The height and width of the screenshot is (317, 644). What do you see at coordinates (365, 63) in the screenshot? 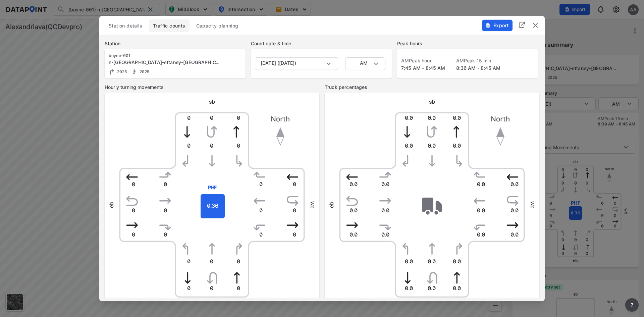
I see `div: AM` at bounding box center [365, 63].